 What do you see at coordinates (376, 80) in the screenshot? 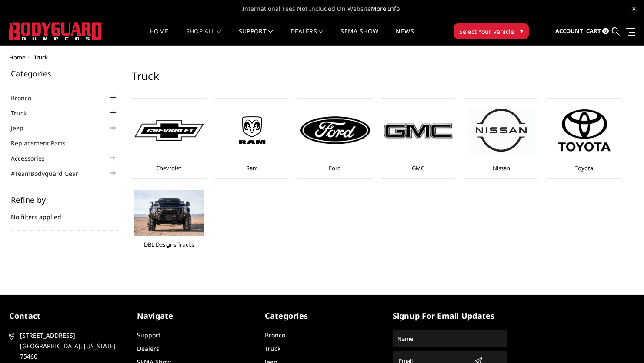
I see `h1: Truck` at bounding box center [376, 80].